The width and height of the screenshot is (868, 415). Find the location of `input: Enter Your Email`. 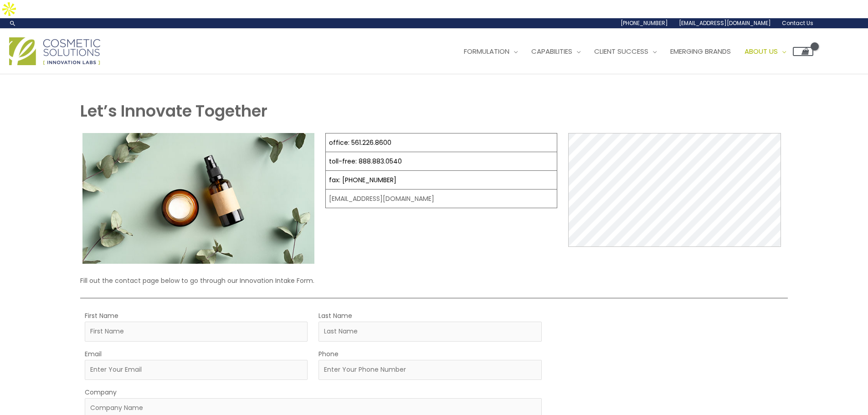

input: Enter Your Email is located at coordinates (196, 370).